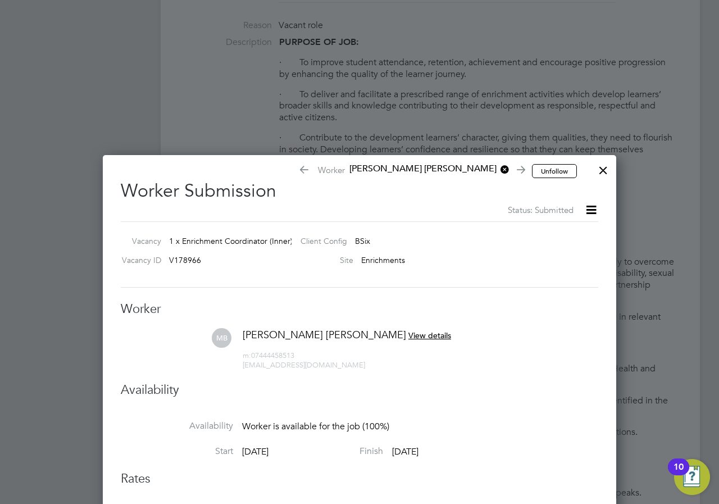 Image resolution: width=719 pixels, height=504 pixels. What do you see at coordinates (360, 390) in the screenshot?
I see `h3: Availability` at bounding box center [360, 390].